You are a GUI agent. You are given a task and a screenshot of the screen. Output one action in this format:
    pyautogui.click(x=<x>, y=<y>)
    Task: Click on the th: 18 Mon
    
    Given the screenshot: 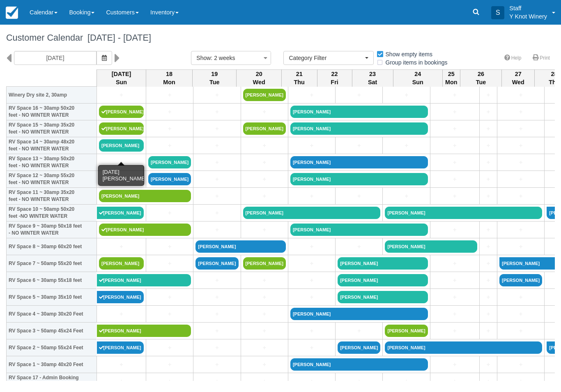 What is the action you would take?
    pyautogui.click(x=169, y=78)
    